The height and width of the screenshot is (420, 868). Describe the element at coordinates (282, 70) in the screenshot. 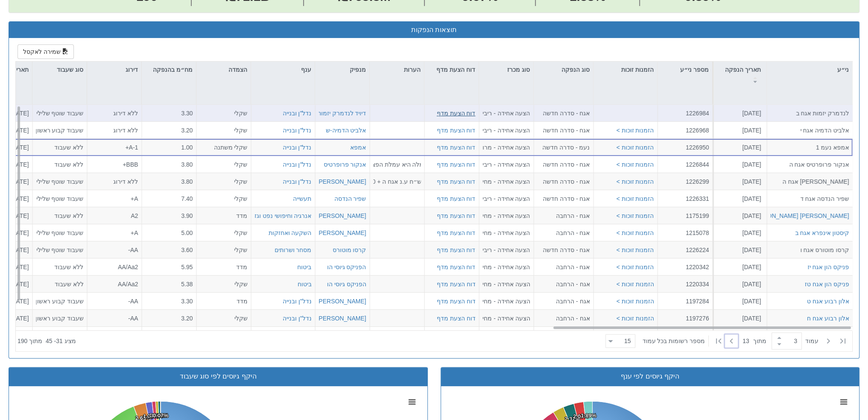

I see `div: ענף` at that location.